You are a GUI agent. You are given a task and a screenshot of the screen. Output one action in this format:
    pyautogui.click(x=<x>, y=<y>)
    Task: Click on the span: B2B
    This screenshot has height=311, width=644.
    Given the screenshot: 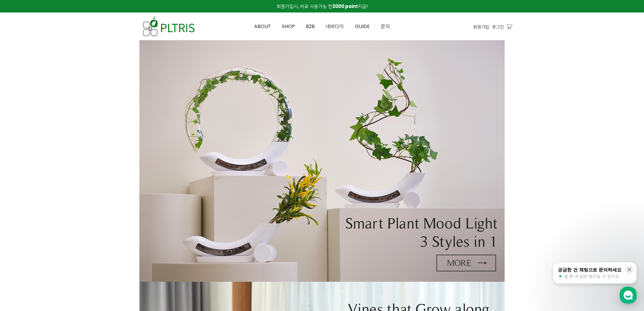 What is the action you would take?
    pyautogui.click(x=310, y=26)
    